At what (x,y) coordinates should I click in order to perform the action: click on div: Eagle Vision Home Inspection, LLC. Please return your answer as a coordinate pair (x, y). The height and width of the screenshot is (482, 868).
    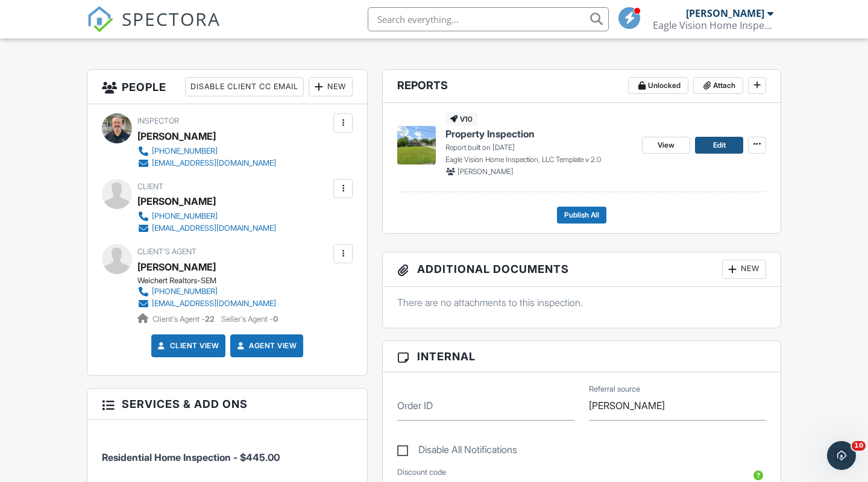
    Looking at the image, I should click on (713, 26).